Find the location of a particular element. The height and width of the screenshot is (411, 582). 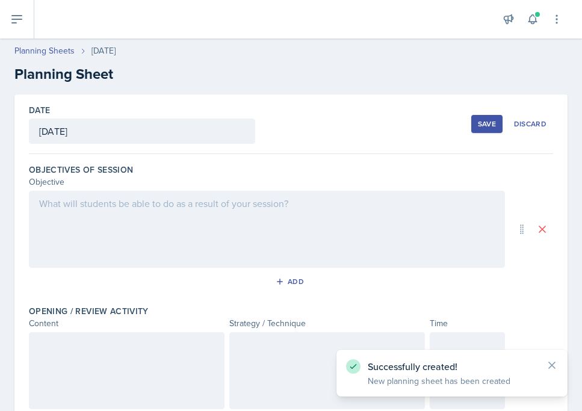

label: Objectives of Session is located at coordinates (81, 170).